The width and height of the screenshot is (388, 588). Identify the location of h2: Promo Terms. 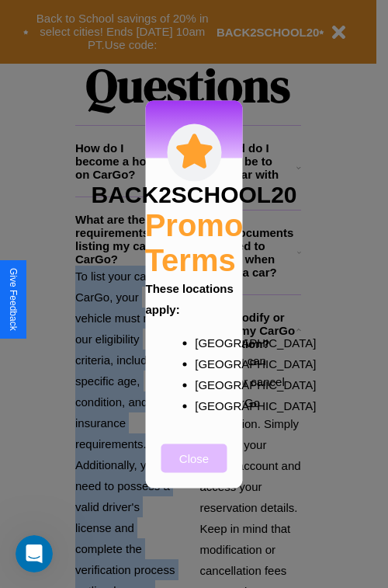
(194, 242).